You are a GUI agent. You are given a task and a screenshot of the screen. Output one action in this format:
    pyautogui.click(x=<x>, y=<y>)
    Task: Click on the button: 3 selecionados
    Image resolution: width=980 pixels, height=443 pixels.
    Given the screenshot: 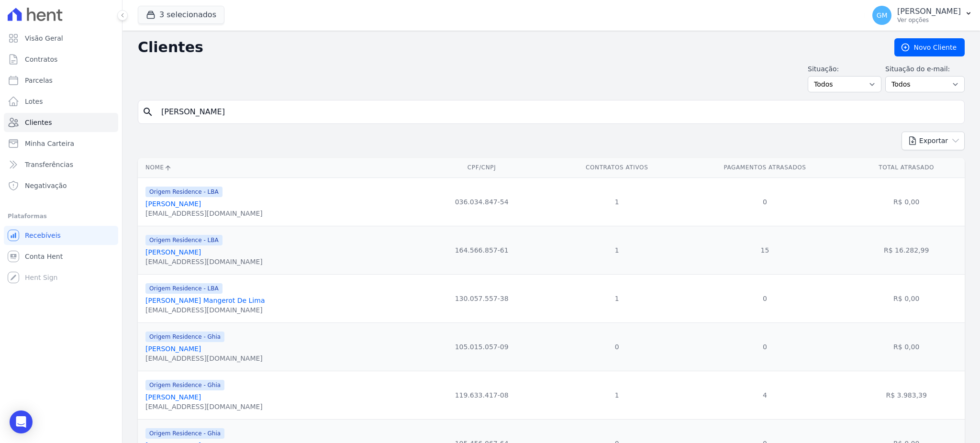 What is the action you would take?
    pyautogui.click(x=181, y=14)
    